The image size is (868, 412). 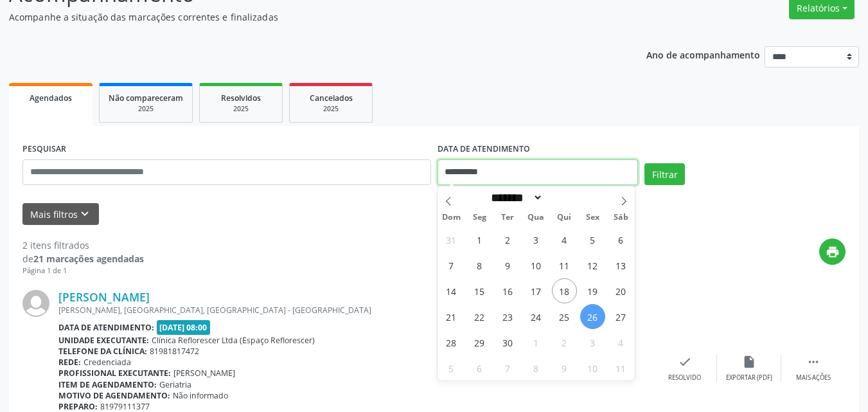 I want to click on span: Clínica Reflorescer Ltda (Espaço Reflorescer), so click(x=233, y=340).